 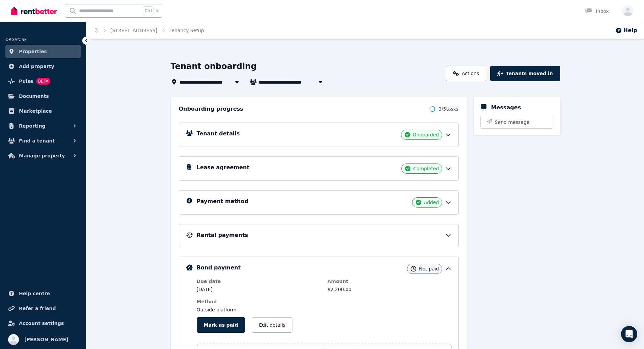 What do you see at coordinates (149, 30) in the screenshot?
I see `nav: Breadcrumb` at bounding box center [149, 30].